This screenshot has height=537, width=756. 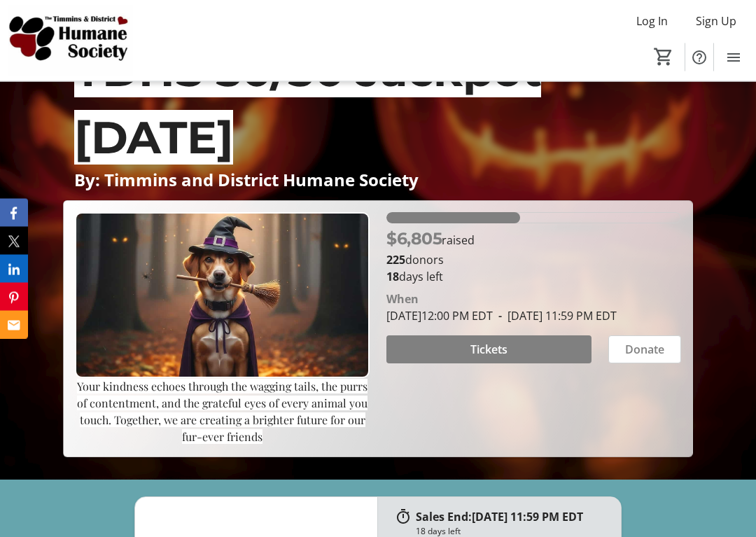 What do you see at coordinates (664, 57) in the screenshot?
I see `button: Cart` at bounding box center [664, 57].